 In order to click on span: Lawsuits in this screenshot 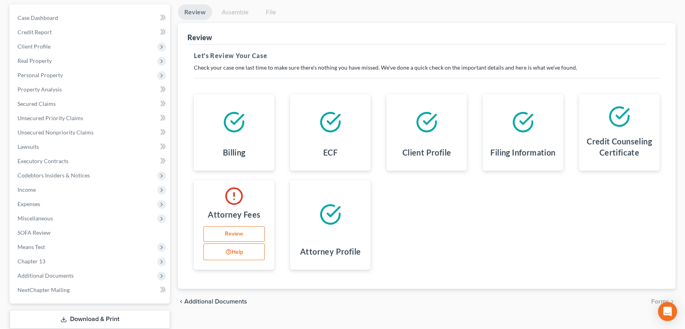, I will do `click(28, 146)`.